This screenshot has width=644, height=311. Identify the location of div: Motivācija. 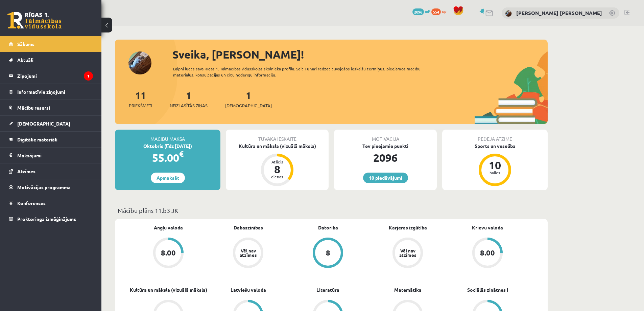
(385, 136).